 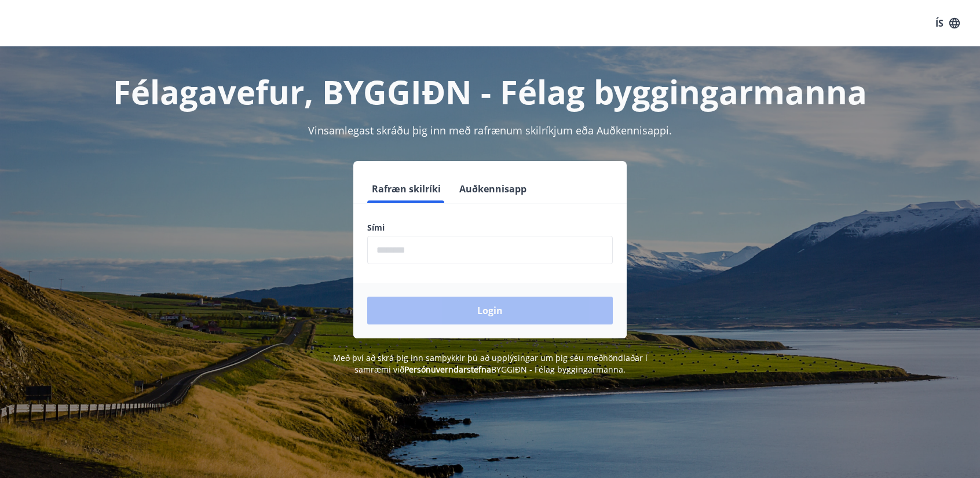 I want to click on span: Vinsamlegast skráðu þig inn með rafrænum skilríkjum eða Auðkennisappi., so click(x=490, y=130).